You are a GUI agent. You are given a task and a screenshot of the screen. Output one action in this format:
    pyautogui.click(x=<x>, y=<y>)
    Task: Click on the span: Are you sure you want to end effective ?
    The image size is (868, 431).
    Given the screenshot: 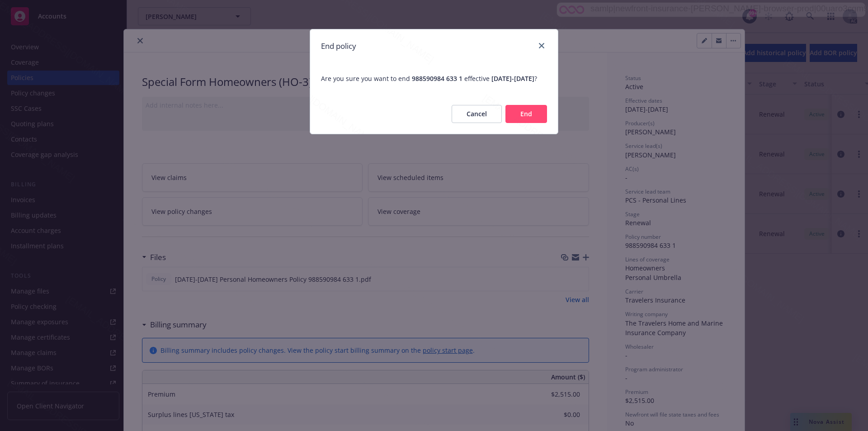 What is the action you would take?
    pyautogui.click(x=434, y=78)
    